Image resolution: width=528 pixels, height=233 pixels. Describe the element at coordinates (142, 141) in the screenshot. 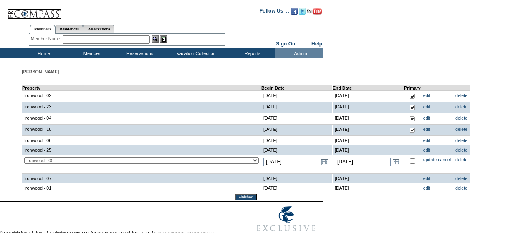

I see `td: Ironwood - 06` at that location.